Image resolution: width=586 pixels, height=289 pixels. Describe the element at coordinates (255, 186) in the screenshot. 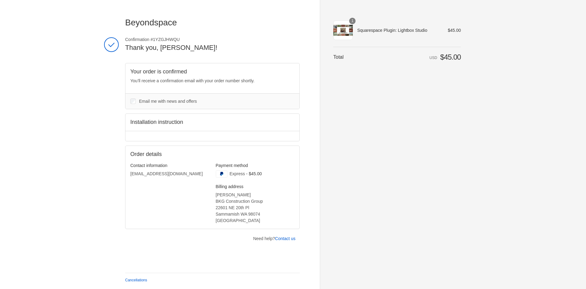

I see `h3: Billing address` at that location.